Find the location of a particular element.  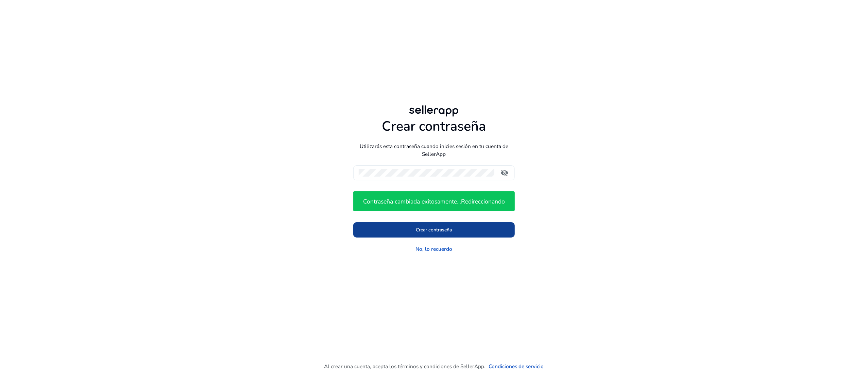

button: Crear contraseña is located at coordinates (434, 229).